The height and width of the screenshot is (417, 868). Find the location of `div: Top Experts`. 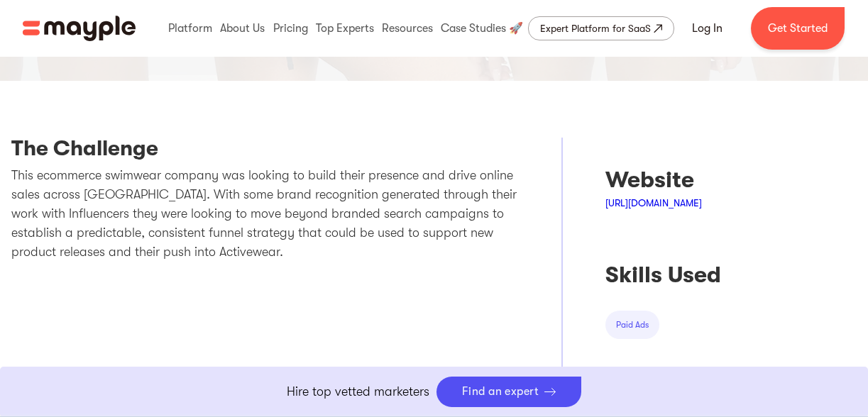

div: Top Experts is located at coordinates (345, 29).